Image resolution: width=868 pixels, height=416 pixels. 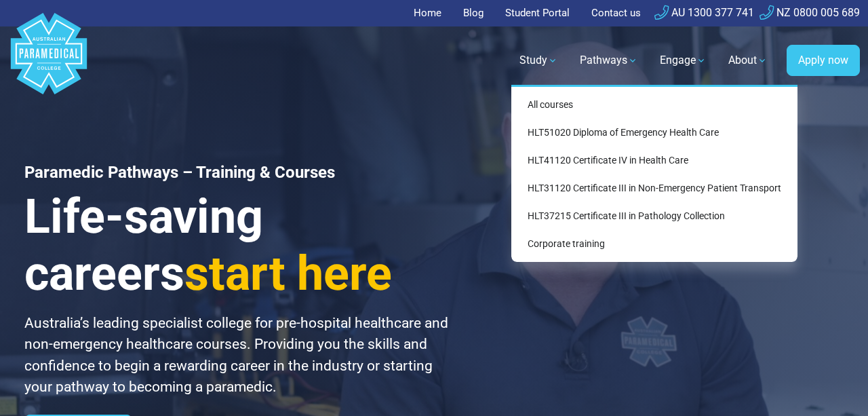 I want to click on a: Pathways, so click(x=609, y=60).